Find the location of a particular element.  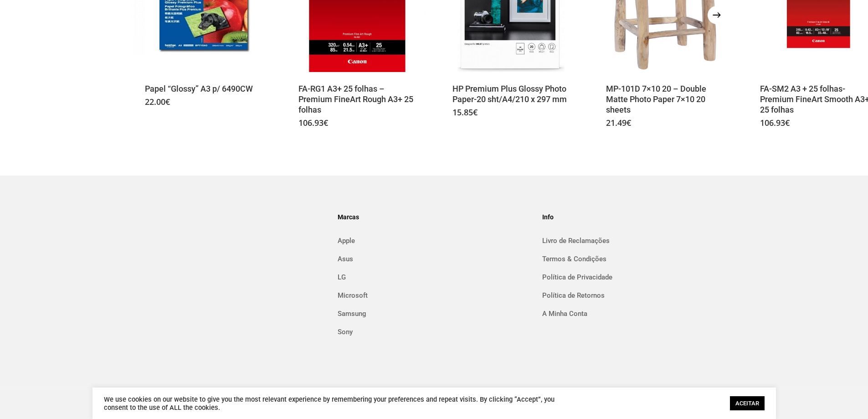

a: Papel “Glossy” A3 p/ 6490CW is located at coordinates (203, 89).